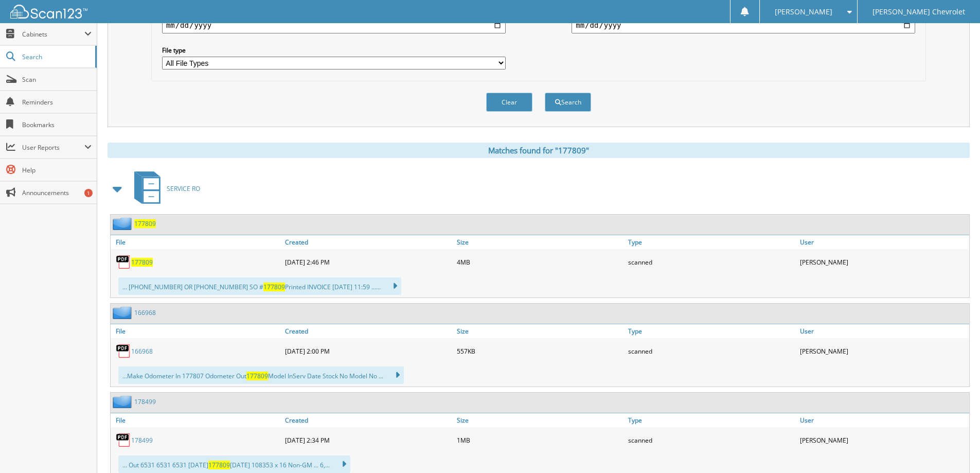  Describe the element at coordinates (183, 188) in the screenshot. I see `span: SERVICE RO` at that location.